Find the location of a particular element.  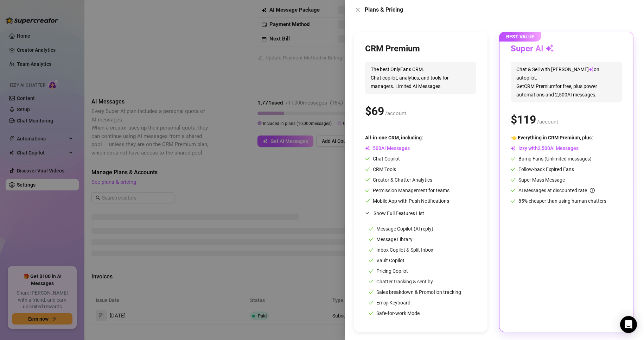

span: close is located at coordinates (358, 10).